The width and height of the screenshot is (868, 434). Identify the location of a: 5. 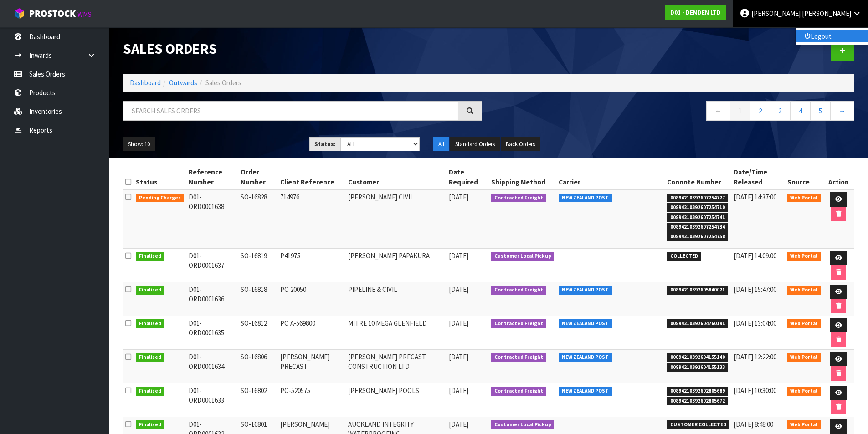
(820, 111).